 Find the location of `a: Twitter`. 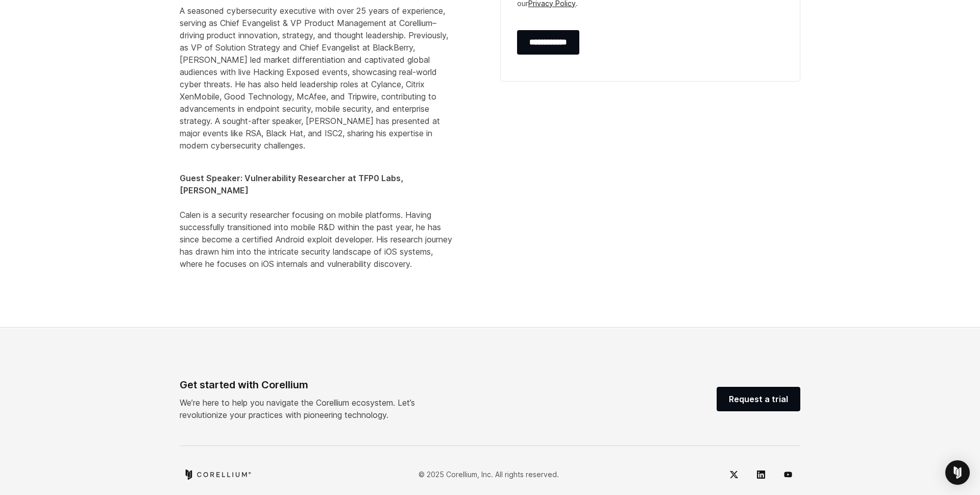

a: Twitter is located at coordinates (734, 475).